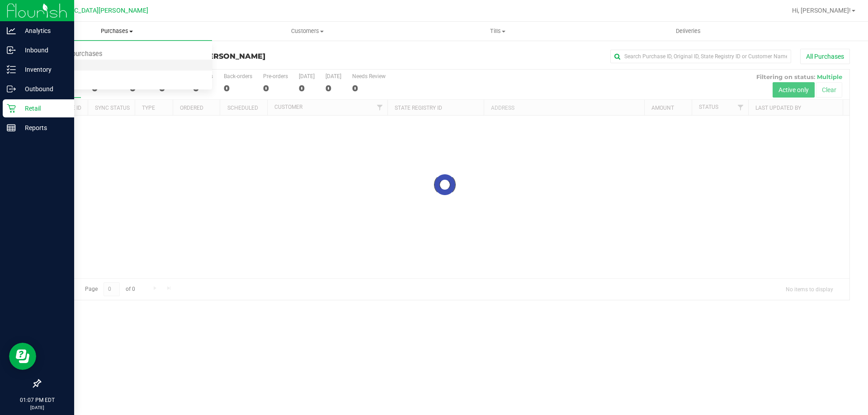  I want to click on p: Analytics, so click(43, 31).